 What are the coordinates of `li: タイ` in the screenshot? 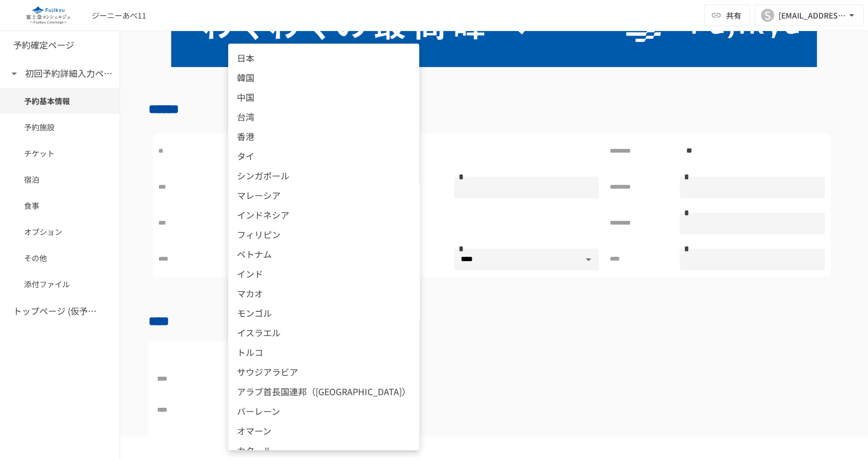 It's located at (324, 156).